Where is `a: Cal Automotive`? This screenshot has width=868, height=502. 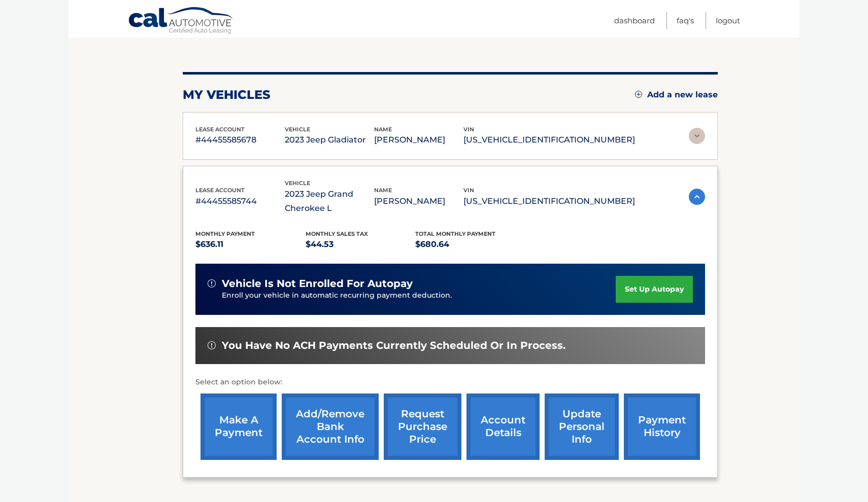
a: Cal Automotive is located at coordinates (181, 21).